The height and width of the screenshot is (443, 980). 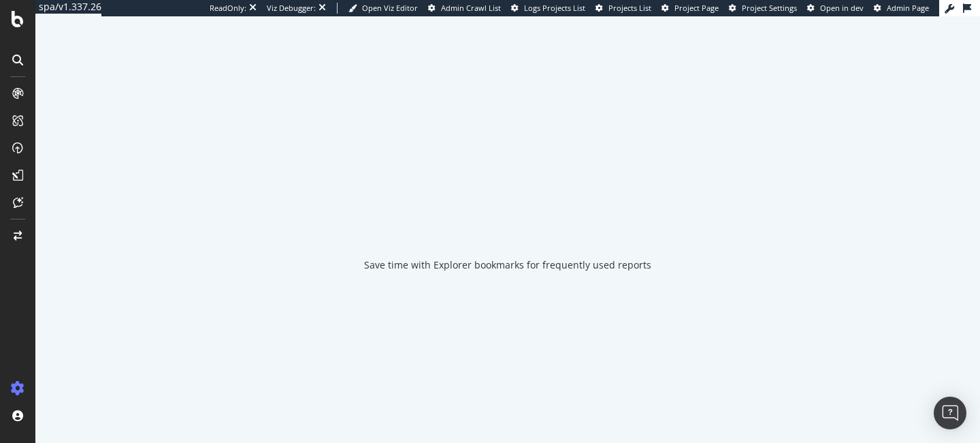 What do you see at coordinates (769, 7) in the screenshot?
I see `span: Project Settings` at bounding box center [769, 7].